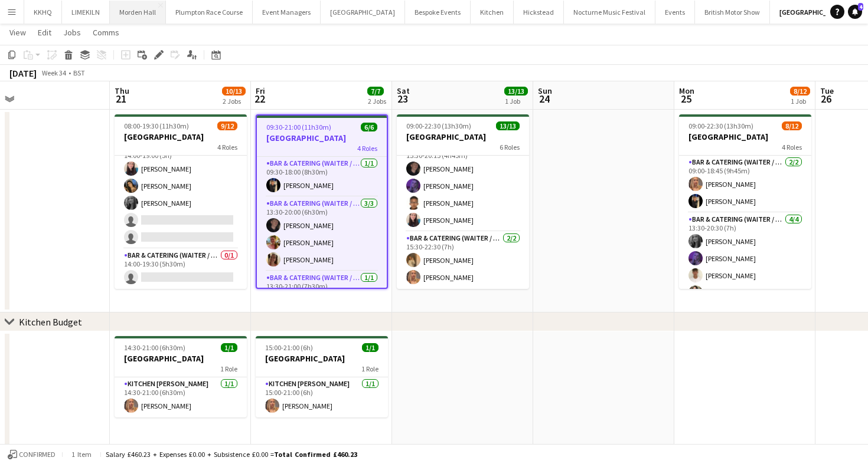 The width and height of the screenshot is (868, 464). Describe the element at coordinates (72, 33) in the screenshot. I see `a: Jobs` at that location.